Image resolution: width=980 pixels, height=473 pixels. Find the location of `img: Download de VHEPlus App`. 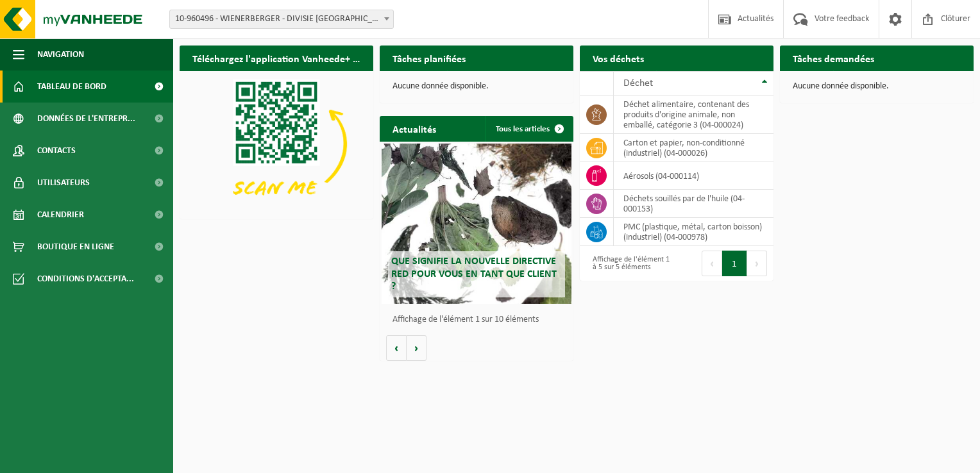

img: Download de VHEPlus App is located at coordinates (277, 144).